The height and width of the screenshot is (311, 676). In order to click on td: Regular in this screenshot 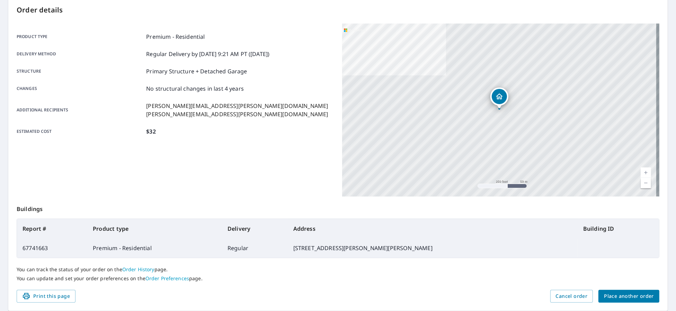, I will do `click(255, 248)`.